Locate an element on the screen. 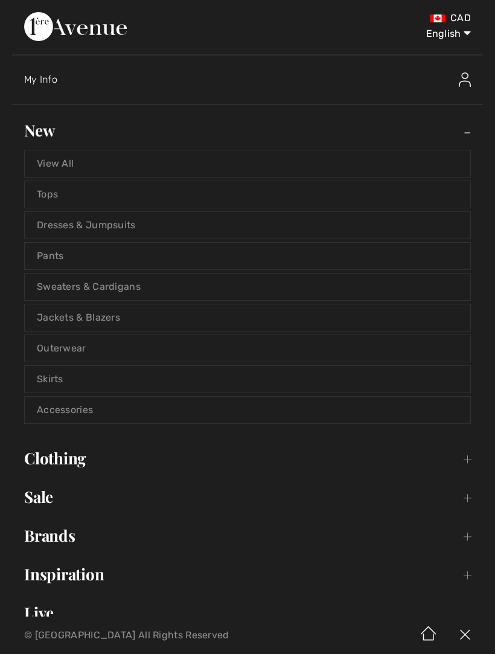 This screenshot has width=495, height=654. a: Brands is located at coordinates (248, 536).